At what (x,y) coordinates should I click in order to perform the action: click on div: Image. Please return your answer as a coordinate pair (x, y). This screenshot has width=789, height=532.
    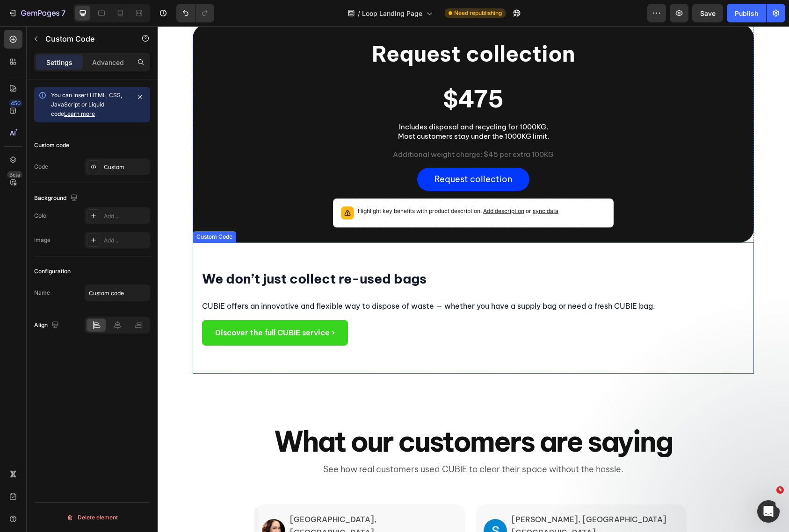
    Looking at the image, I should click on (42, 240).